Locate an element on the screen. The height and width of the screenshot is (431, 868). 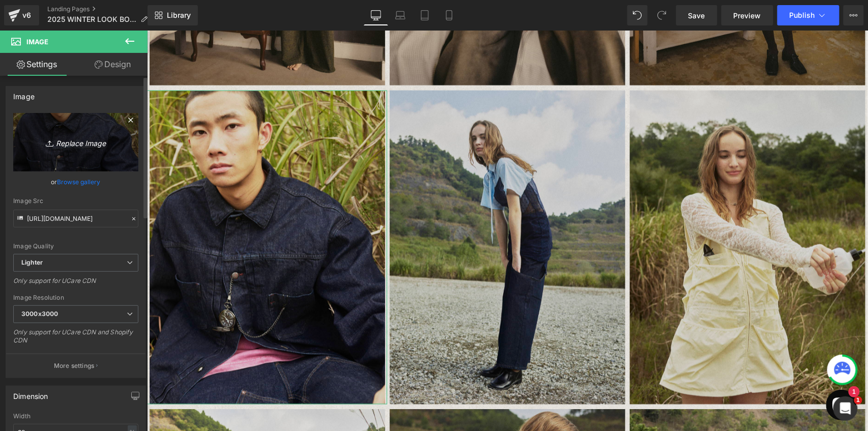
div: or is located at coordinates (76, 182).